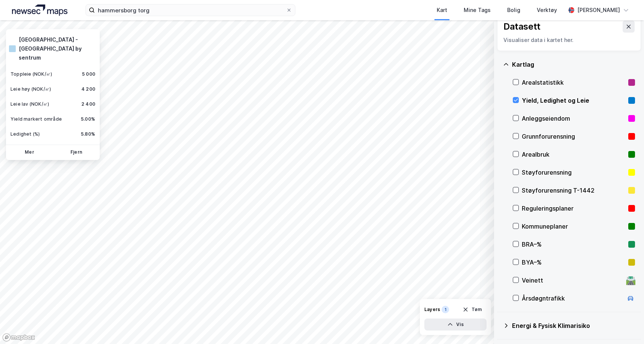 Image resolution: width=644 pixels, height=344 pixels. What do you see at coordinates (573, 83) in the screenshot?
I see `div: Arealstatistikk` at bounding box center [573, 83].